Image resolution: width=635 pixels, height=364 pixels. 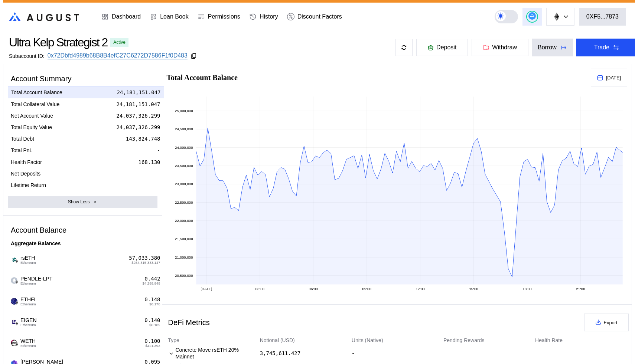 What do you see at coordinates (35, 280) in the screenshot?
I see `span: PENDLE-LPT` at bounding box center [35, 280].